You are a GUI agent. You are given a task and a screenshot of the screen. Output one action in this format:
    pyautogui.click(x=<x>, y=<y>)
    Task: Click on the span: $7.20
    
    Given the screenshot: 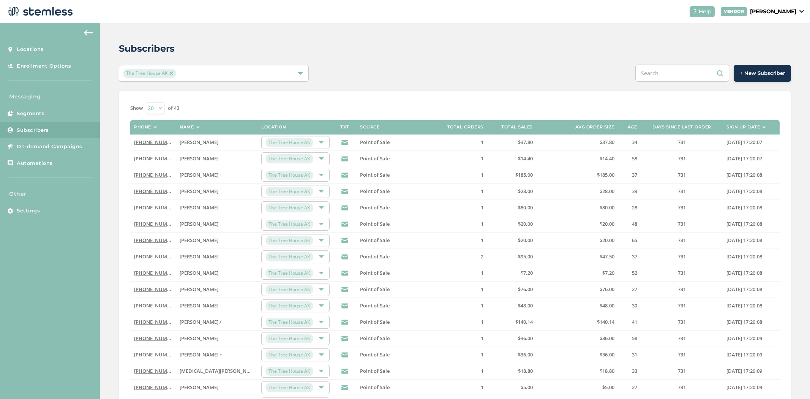 What is the action you would take?
    pyautogui.click(x=527, y=273)
    